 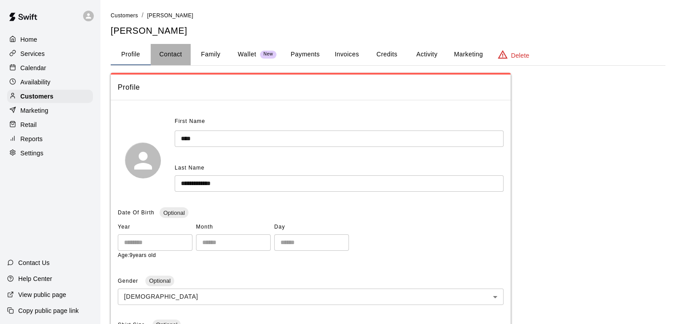 I want to click on a: Calendar, so click(x=50, y=68).